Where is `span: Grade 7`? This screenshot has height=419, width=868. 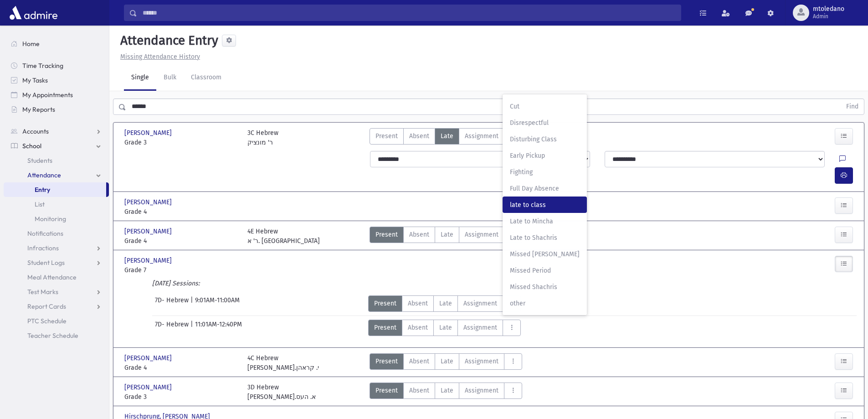 span: Grade 7 is located at coordinates (181, 270).